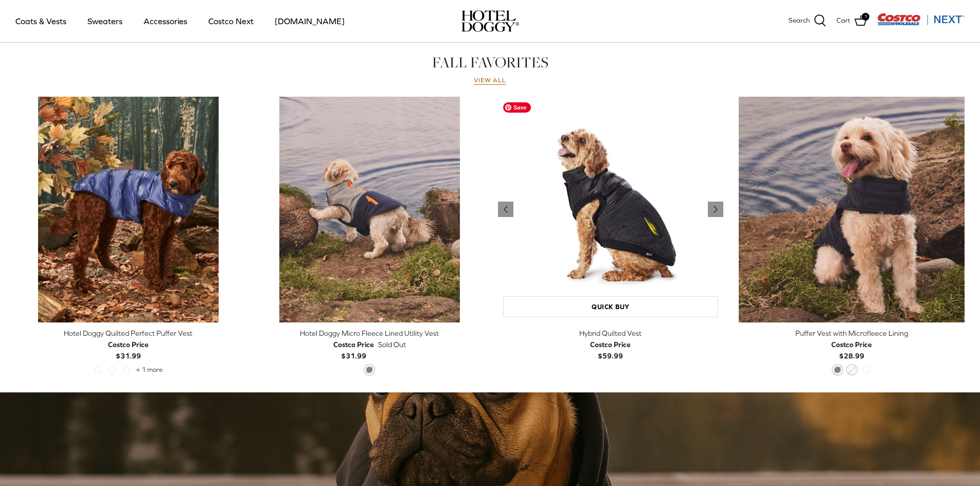  I want to click on div: Hotel Doggy Quilted Perfect Puffer Vest, so click(128, 333).